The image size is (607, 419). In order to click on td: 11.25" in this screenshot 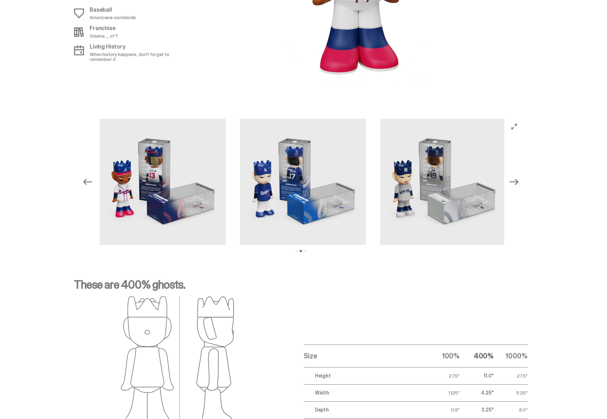, I will do `click(511, 393)`.